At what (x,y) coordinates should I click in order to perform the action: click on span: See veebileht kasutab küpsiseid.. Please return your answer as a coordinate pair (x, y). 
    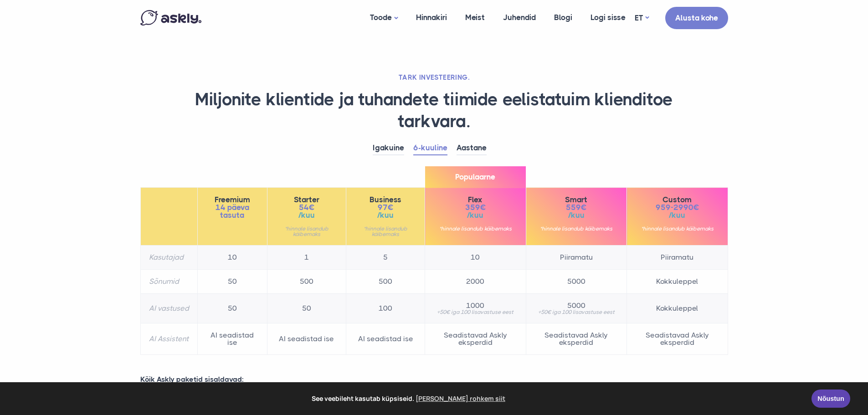
    Looking at the image, I should click on (409, 399).